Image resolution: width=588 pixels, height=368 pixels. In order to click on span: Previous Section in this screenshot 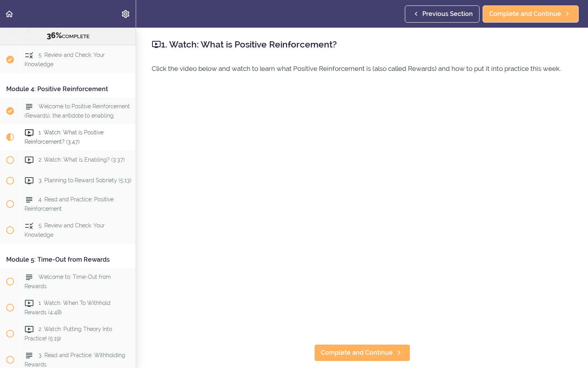, I will do `click(448, 14)`.